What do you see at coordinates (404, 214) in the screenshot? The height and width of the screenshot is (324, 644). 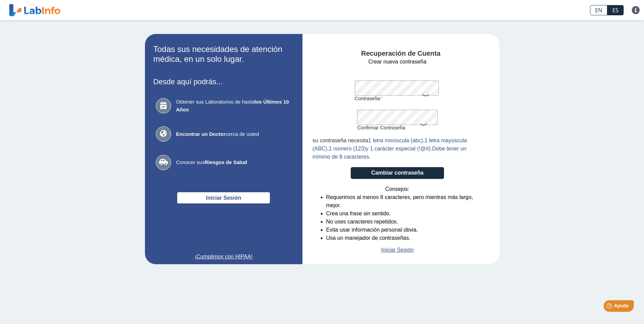 I see `li: Crea una frase sin sentido.` at bounding box center [404, 214].